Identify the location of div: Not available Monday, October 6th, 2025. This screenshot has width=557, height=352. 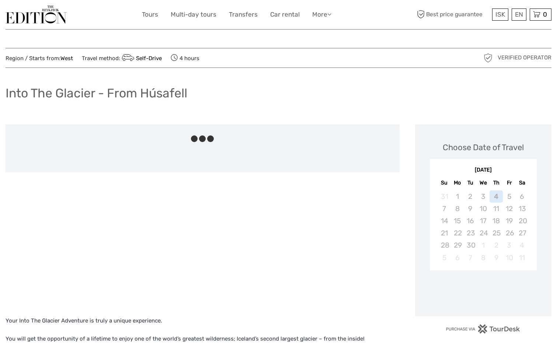
(457, 257).